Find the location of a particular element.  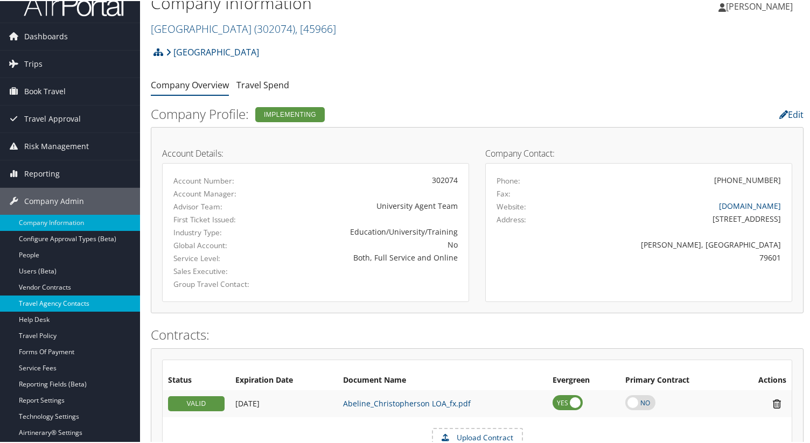

div: Implementing is located at coordinates (290, 114).